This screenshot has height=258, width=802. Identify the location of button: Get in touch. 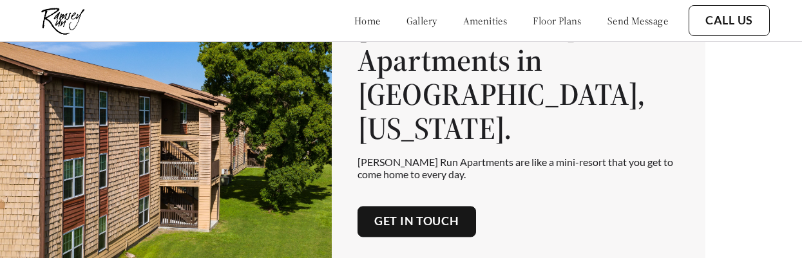
(417, 222).